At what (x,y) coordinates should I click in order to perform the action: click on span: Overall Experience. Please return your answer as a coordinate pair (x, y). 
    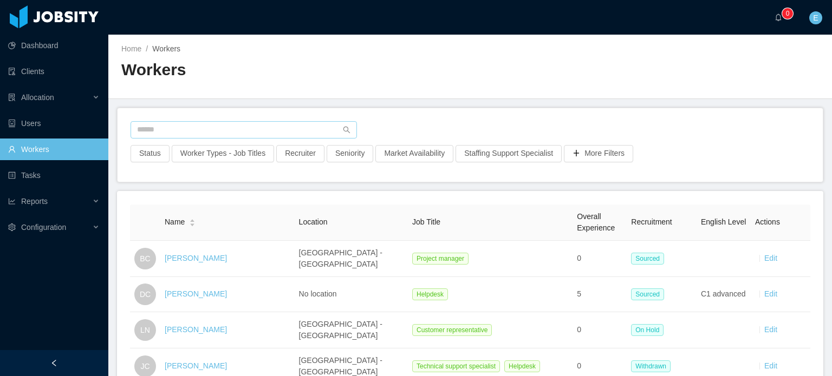
    Looking at the image, I should click on (596, 222).